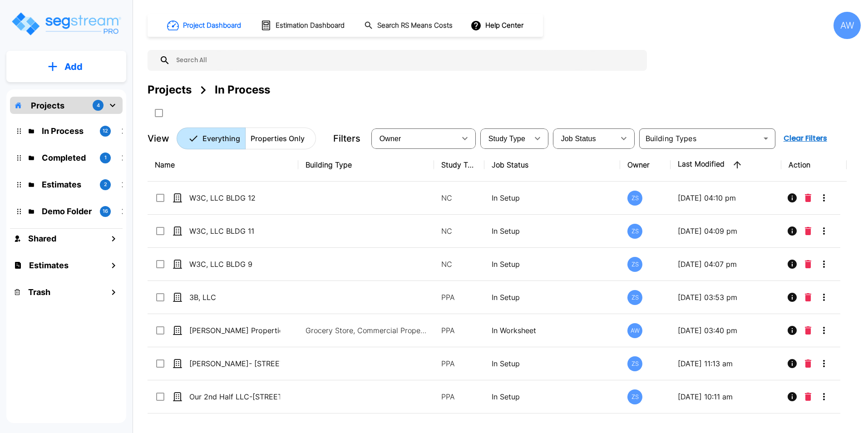 This screenshot has height=433, width=868. I want to click on p: W3C, LLC BLDG 11, so click(235, 231).